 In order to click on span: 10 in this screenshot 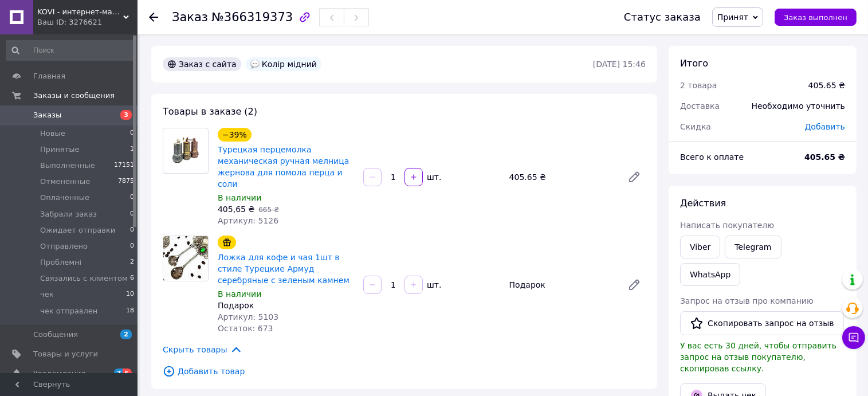, I will do `click(130, 294)`.